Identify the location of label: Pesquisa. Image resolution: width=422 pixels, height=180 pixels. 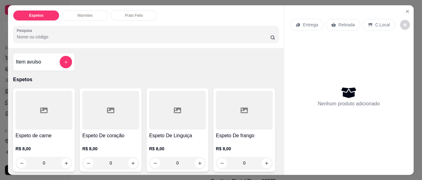
(26, 30).